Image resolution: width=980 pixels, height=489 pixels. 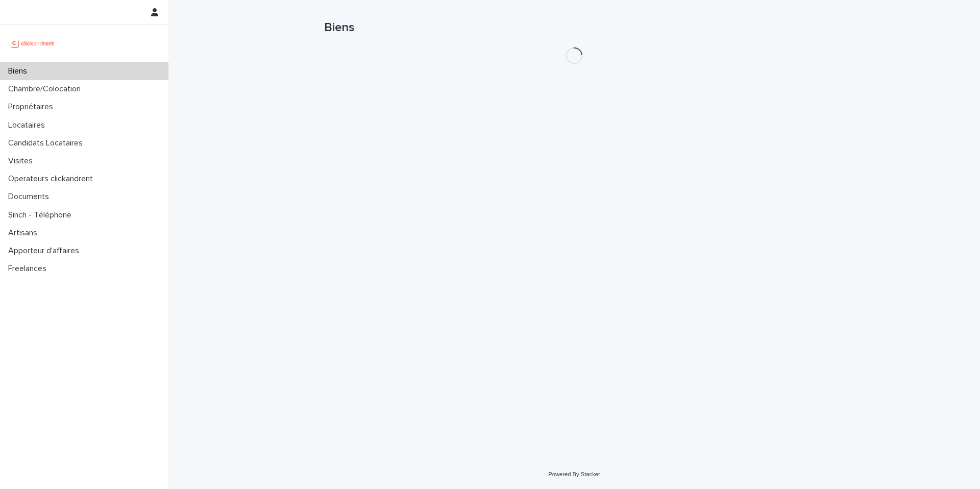 I want to click on p: Documents, so click(x=31, y=197).